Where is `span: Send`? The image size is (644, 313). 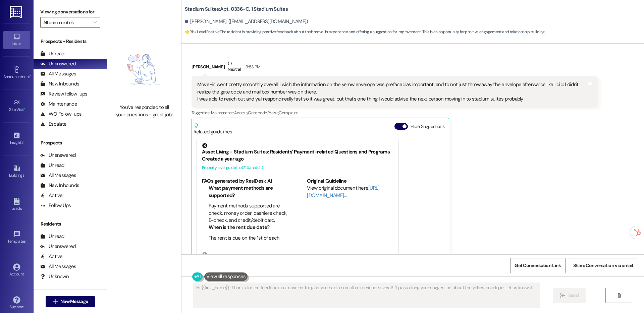 span: Send is located at coordinates (573, 296).